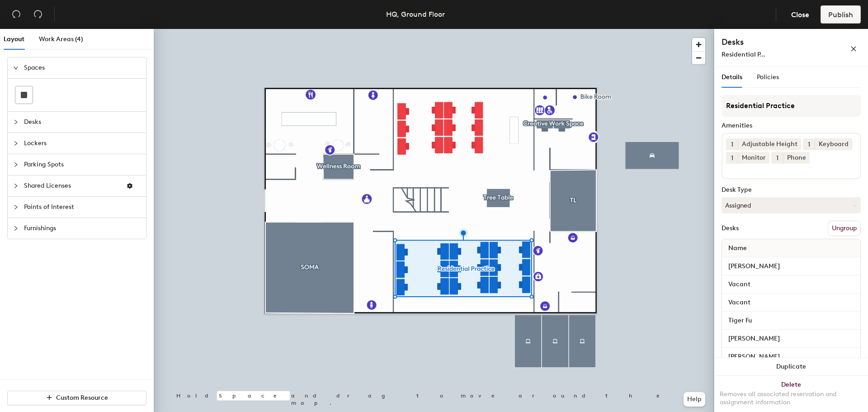  Describe the element at coordinates (18, 27) in the screenshot. I see `img: website_grey.svg` at that location.